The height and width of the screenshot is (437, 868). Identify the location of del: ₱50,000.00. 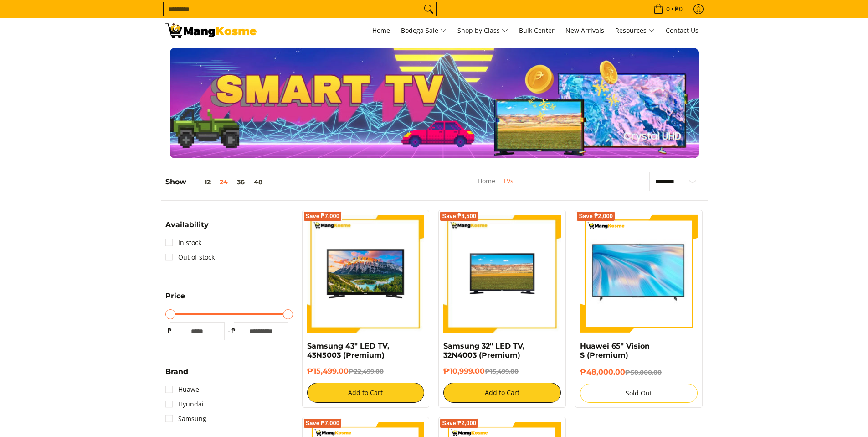
(644, 372).